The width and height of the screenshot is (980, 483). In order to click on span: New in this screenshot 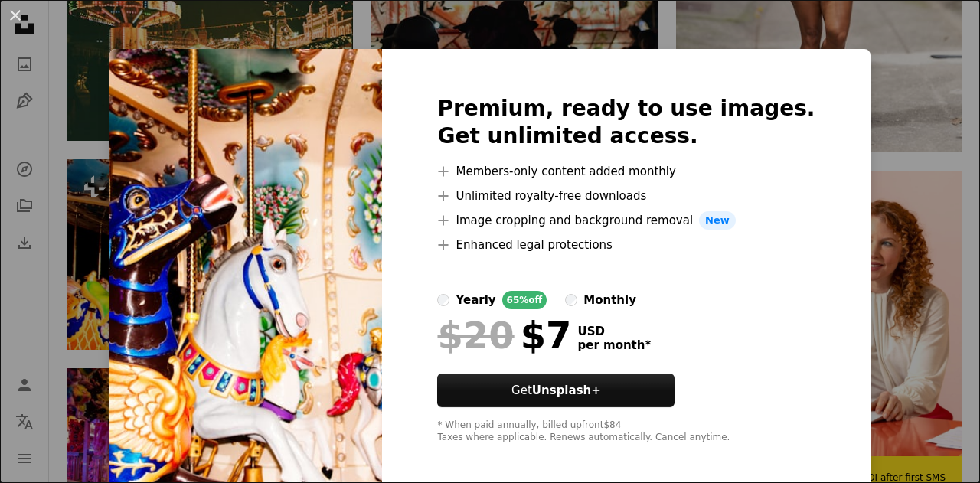, I will do `click(718, 220)`.